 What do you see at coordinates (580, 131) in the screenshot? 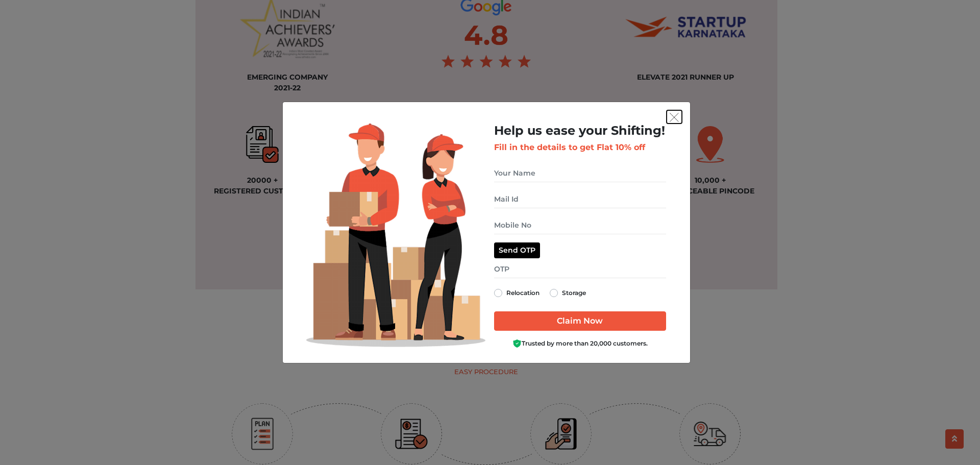
I see `h2: Help us ease your Shifting!` at bounding box center [580, 131].